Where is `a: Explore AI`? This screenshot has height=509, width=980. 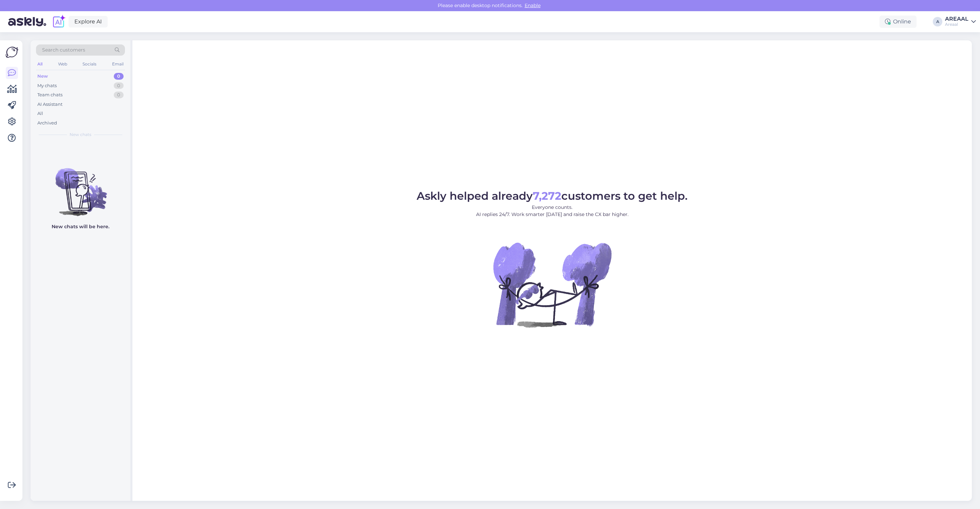
a: Explore AI is located at coordinates (88, 22).